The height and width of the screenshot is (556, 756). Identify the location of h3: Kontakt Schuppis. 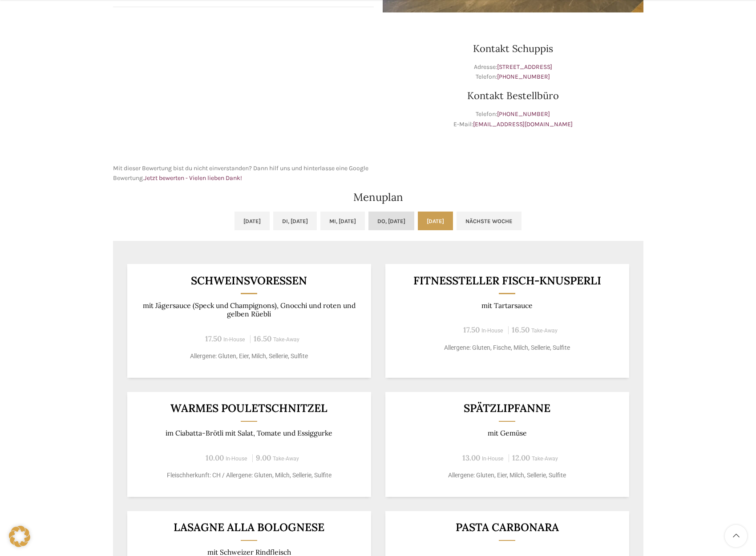
(513, 49).